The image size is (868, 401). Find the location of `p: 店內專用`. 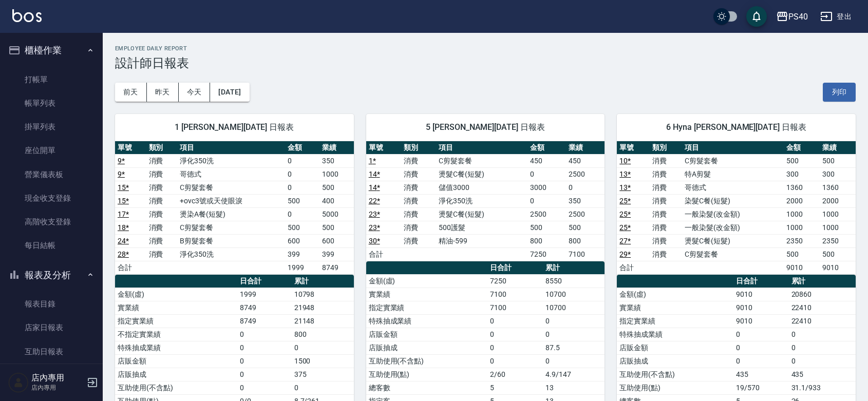

p: 店內專用 is located at coordinates (57, 387).